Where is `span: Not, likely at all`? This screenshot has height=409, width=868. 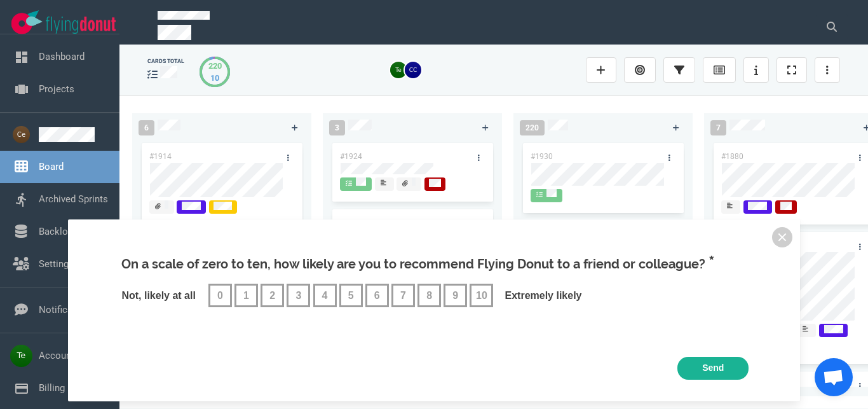 span: Not, likely at all is located at coordinates (158, 295).